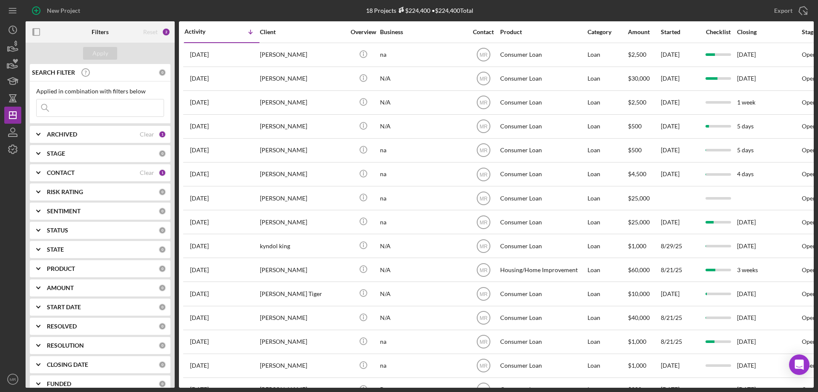 The height and width of the screenshot is (392, 818). I want to click on time: 2025-09-05 15:05, so click(199, 198).